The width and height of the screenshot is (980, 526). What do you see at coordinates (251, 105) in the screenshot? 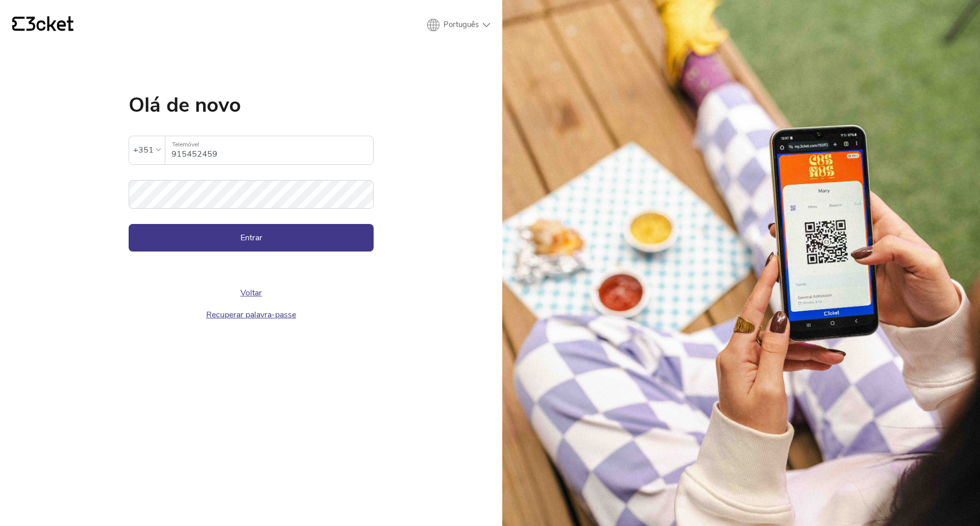
I see `h1: Olá de novo` at bounding box center [251, 105].